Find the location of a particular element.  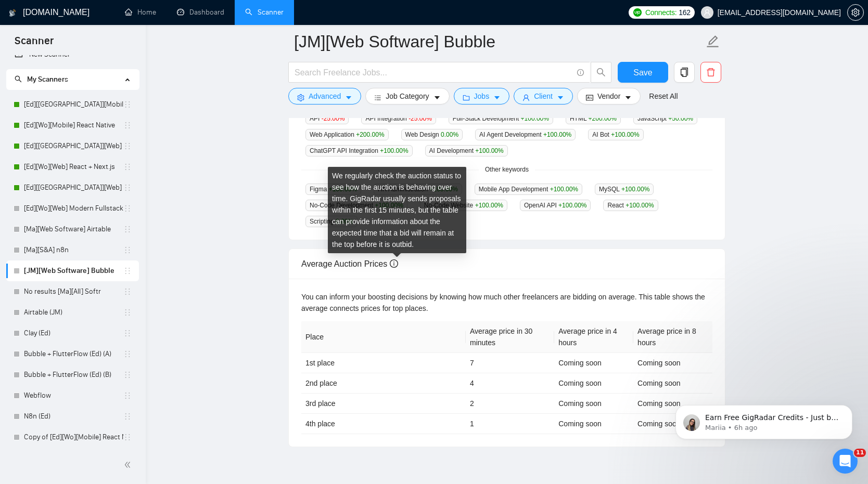

a: homeHome is located at coordinates (140, 12).